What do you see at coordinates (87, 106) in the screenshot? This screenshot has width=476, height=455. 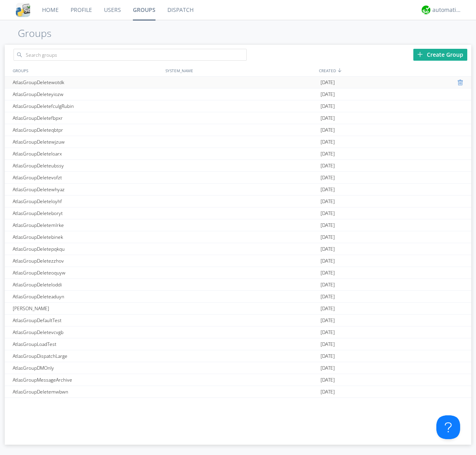 I see `div: AtlasGroupDeletefculgRubin` at bounding box center [87, 106].